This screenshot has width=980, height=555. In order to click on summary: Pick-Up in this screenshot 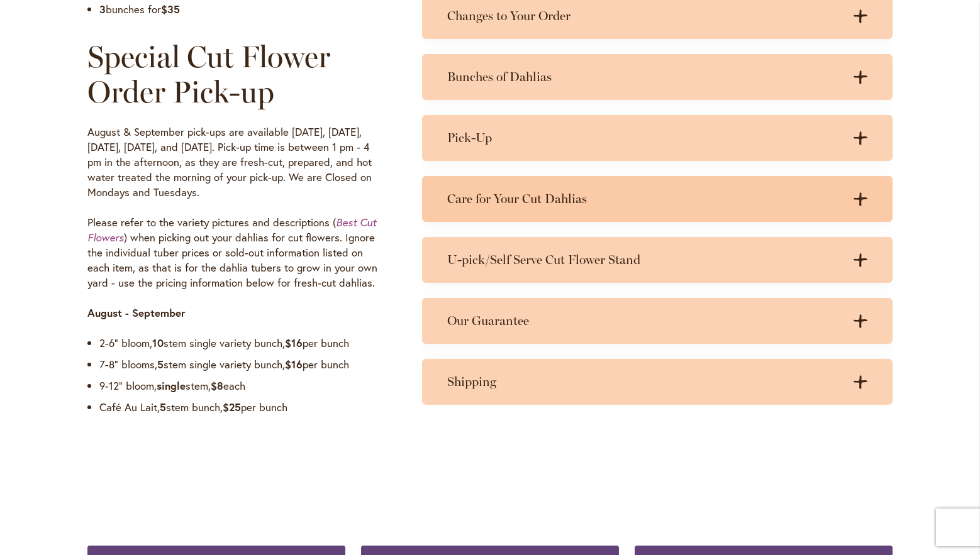, I will do `click(657, 137)`.